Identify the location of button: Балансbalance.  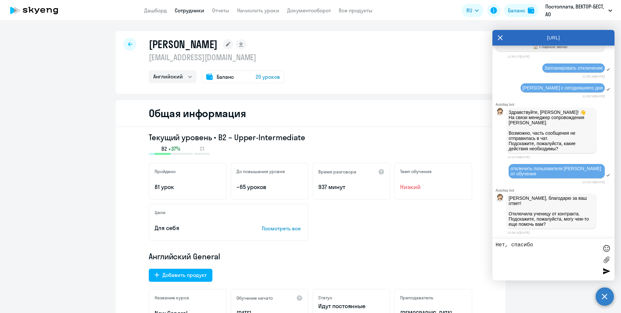
(521, 10).